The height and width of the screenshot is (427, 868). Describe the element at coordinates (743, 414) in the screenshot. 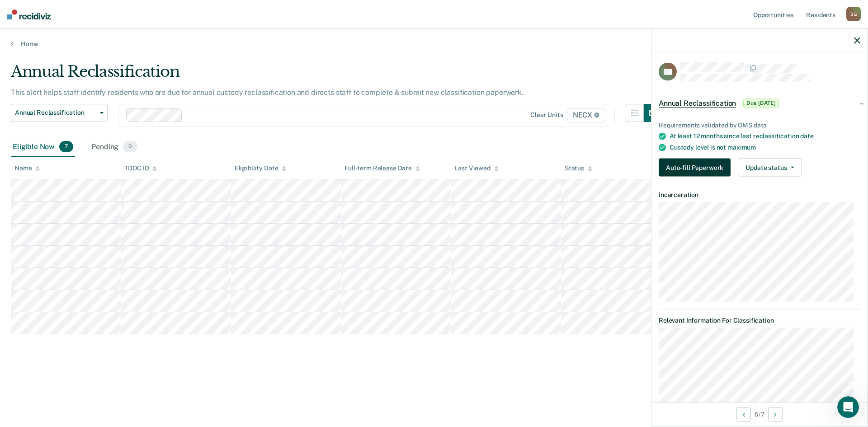

I see `button: Previous Opportunity` at that location.